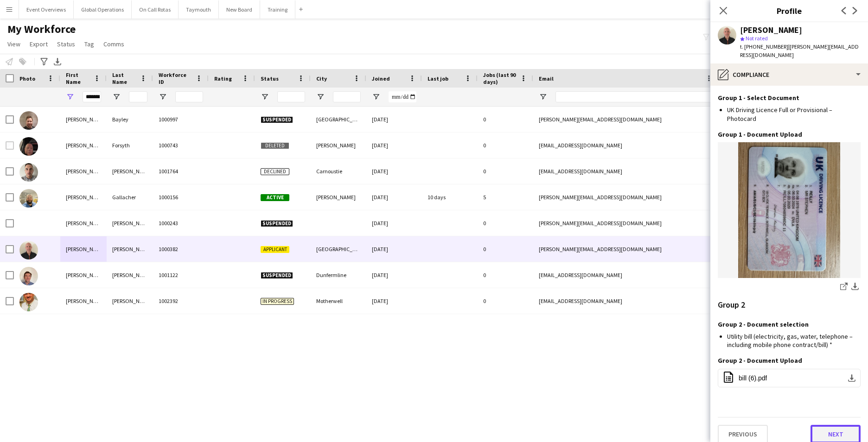  I want to click on button: New Board, so click(239, 9).